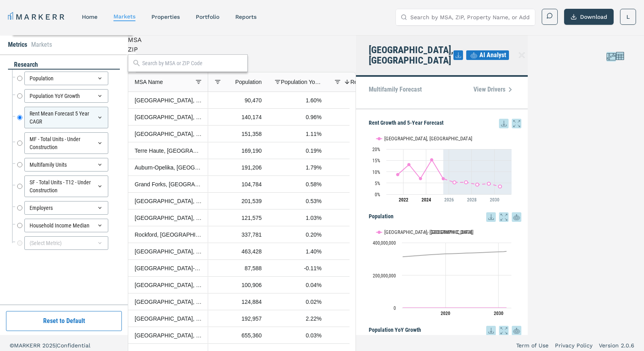 The width and height of the screenshot is (644, 351). Describe the element at coordinates (66, 78) in the screenshot. I see `div: Population` at that location.